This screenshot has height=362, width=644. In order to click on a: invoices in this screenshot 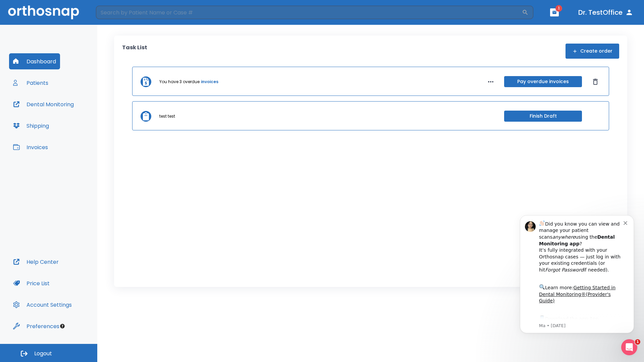, I will do `click(210, 82)`.